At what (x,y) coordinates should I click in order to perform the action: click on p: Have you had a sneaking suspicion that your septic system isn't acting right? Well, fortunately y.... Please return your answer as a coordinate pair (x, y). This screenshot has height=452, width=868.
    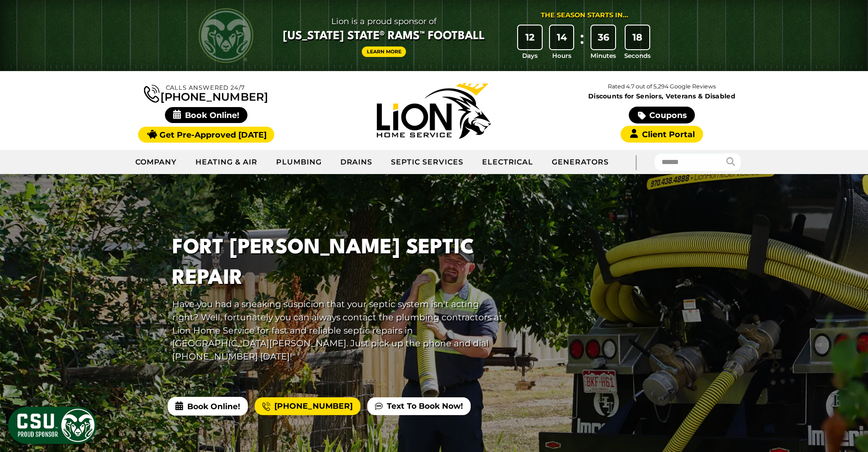
    Looking at the image, I should click on (338, 330).